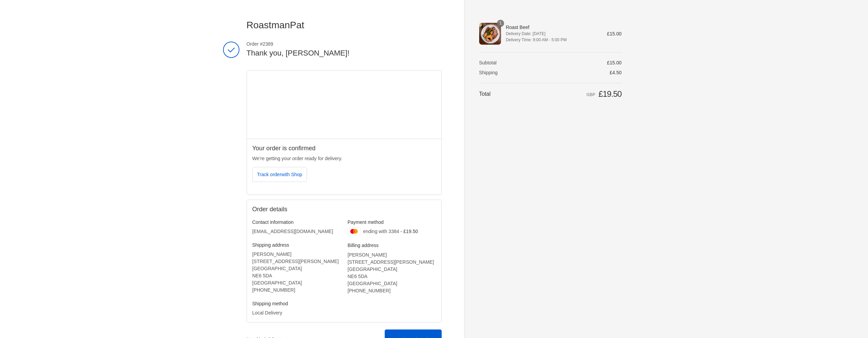 Image resolution: width=868 pixels, height=338 pixels. I want to click on h2: Order details, so click(298, 209).